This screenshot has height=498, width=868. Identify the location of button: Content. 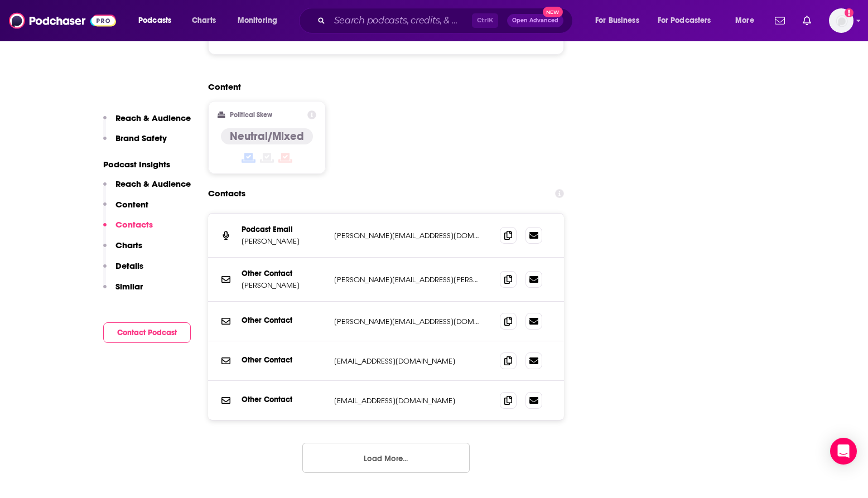
(125, 209).